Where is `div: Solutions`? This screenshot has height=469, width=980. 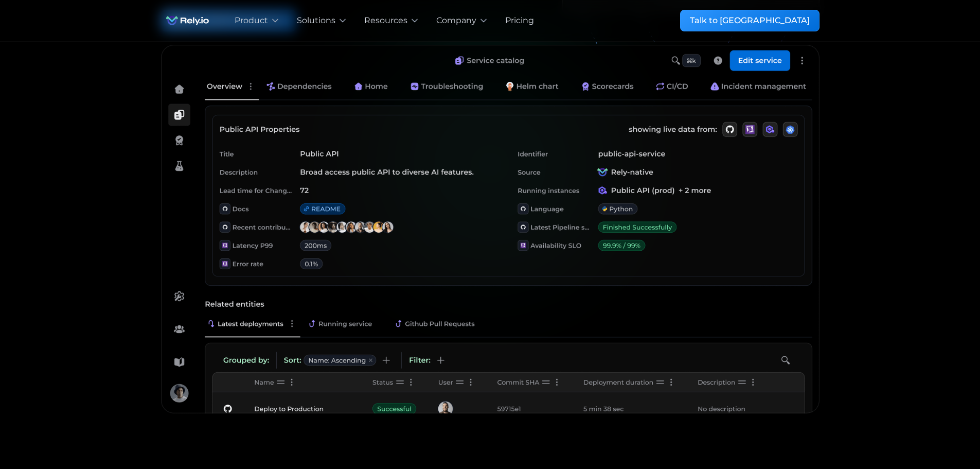 div: Solutions is located at coordinates (316, 20).